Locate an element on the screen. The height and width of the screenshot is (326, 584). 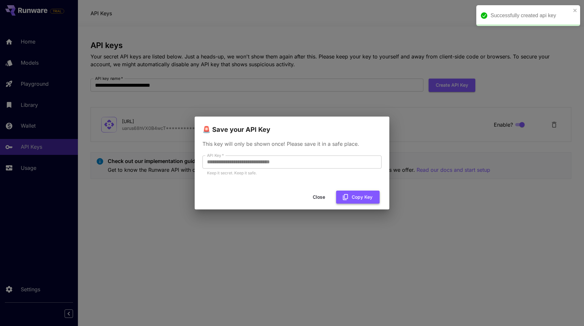
p: Keep it secret. Keep it safe. is located at coordinates (292, 173).